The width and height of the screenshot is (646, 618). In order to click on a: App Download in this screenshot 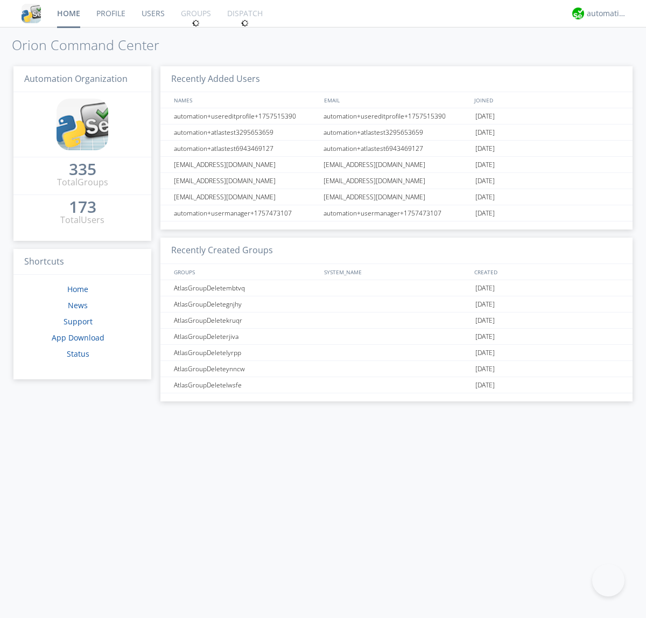, I will do `click(78, 337)`.